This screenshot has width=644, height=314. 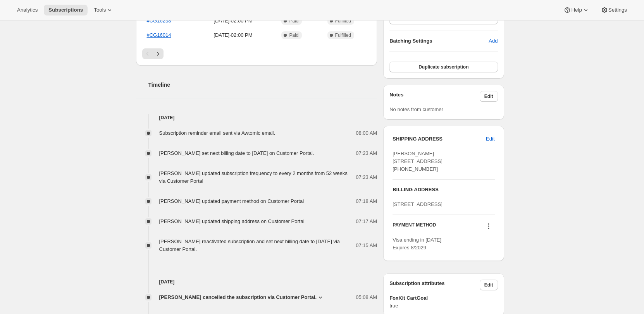 What do you see at coordinates (104, 10) in the screenshot?
I see `button: Tools` at bounding box center [104, 10].